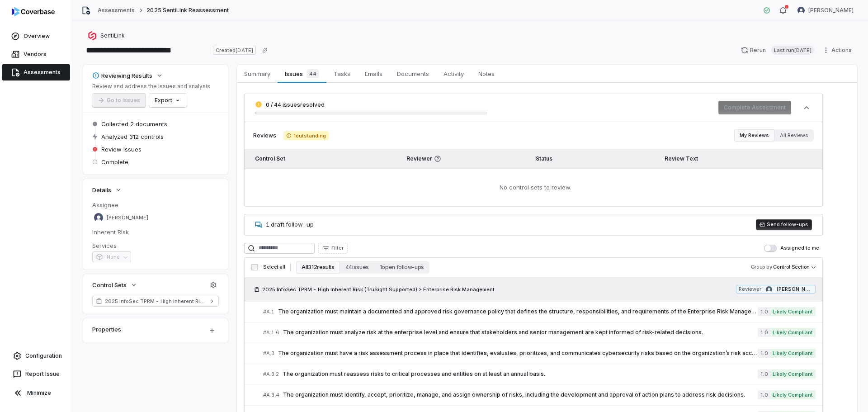  What do you see at coordinates (754, 135) in the screenshot?
I see `button: My Reviews` at bounding box center [754, 135].